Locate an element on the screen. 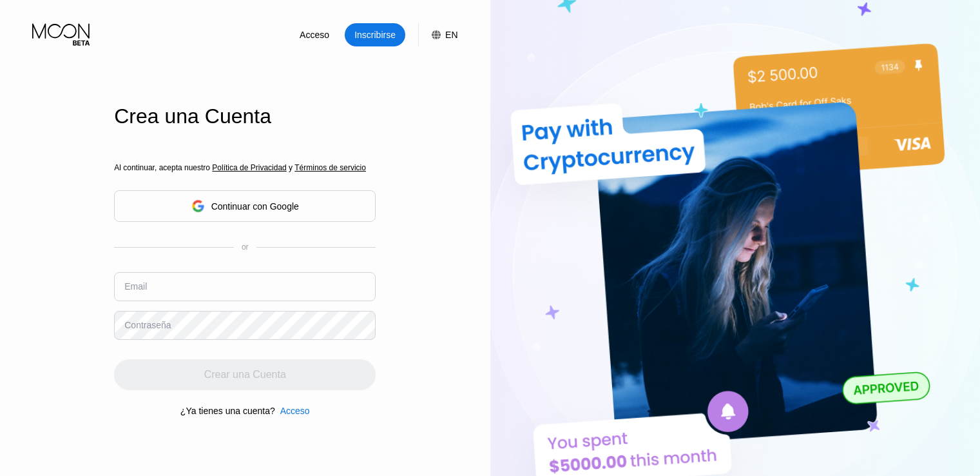 Image resolution: width=980 pixels, height=476 pixels. div: Crea una Cuenta is located at coordinates (245, 116).